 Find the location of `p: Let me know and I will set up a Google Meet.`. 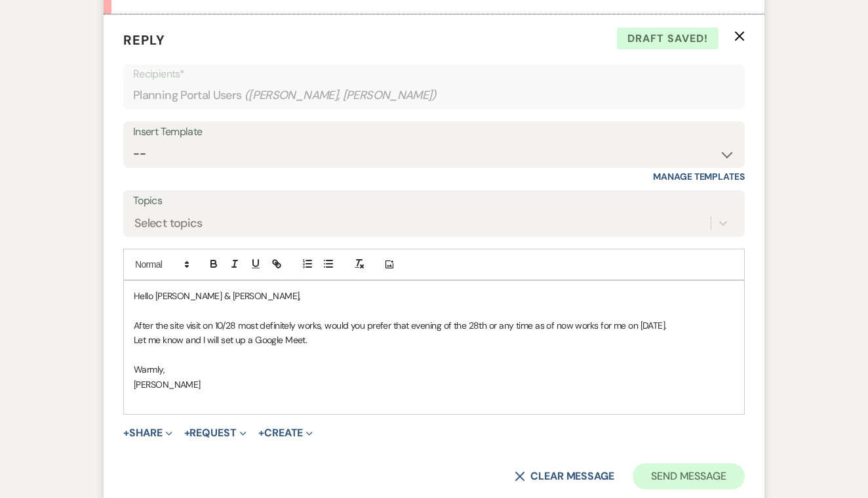

p: Let me know and I will set up a Google Meet. is located at coordinates (434, 340).